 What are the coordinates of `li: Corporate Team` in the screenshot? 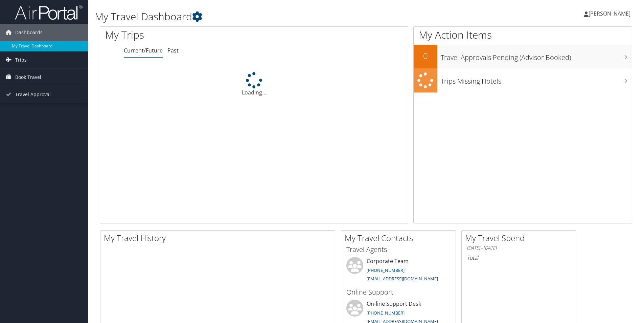 It's located at (398, 270).